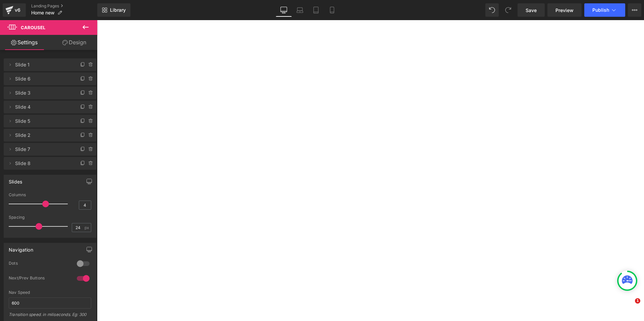 The width and height of the screenshot is (644, 321). What do you see at coordinates (531, 10) in the screenshot?
I see `span: Save` at bounding box center [531, 10].